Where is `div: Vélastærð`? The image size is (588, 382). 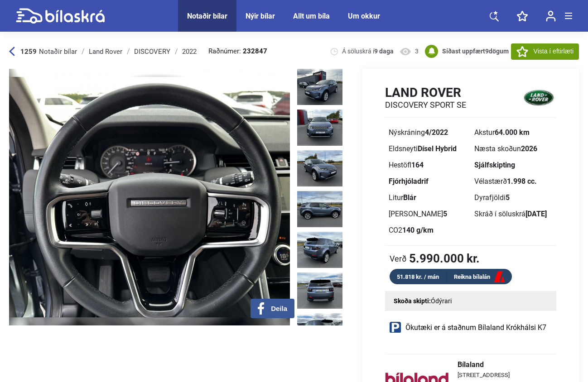 div: Vélastærð is located at coordinates (513, 182).